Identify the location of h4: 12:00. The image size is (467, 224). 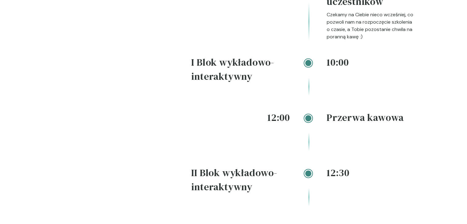
(241, 118).